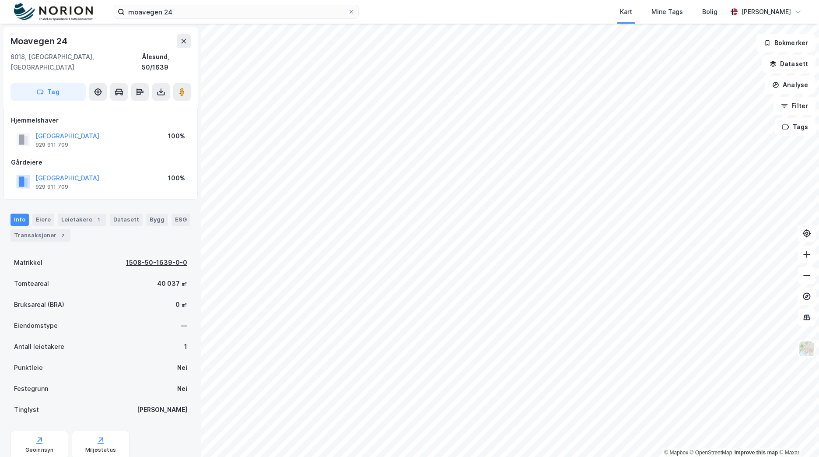 This screenshot has height=457, width=819. What do you see at coordinates (756, 453) in the screenshot?
I see `a: Improve this map` at bounding box center [756, 453].